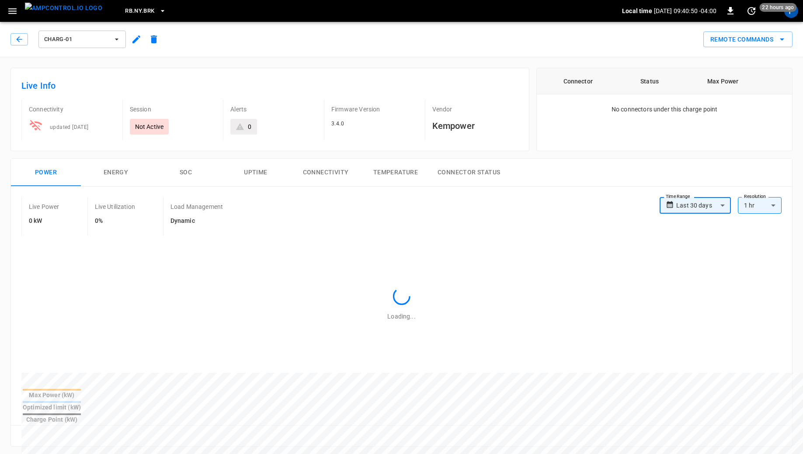 The image size is (803, 454). Describe the element at coordinates (63, 8) in the screenshot. I see `img: ampcontrol.io logo` at that location.